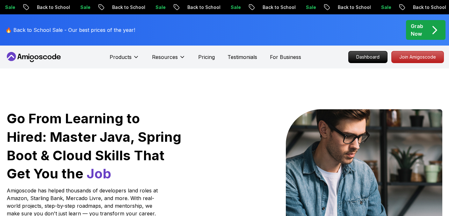 This screenshot has height=216, width=449. What do you see at coordinates (94, 146) in the screenshot?
I see `h1: Go From Learning to Hired: Master Java, Spring Boot & Cloud Skills That Get You the` at bounding box center [94, 146].